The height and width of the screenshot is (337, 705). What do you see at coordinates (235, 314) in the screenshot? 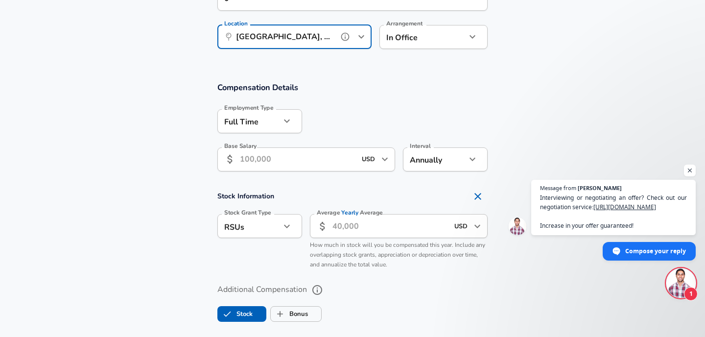
I see `label: Stock` at bounding box center [235, 314].